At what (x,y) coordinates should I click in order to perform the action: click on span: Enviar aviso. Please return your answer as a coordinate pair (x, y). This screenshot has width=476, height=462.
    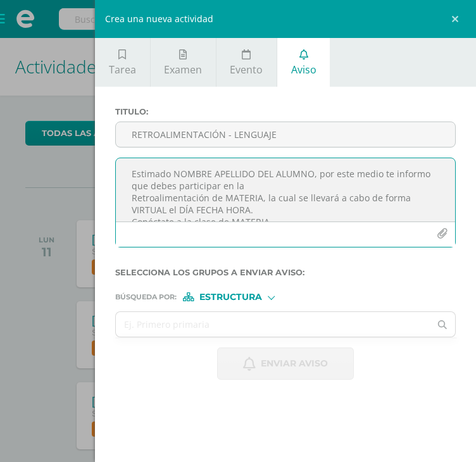
    Looking at the image, I should click on (294, 363).